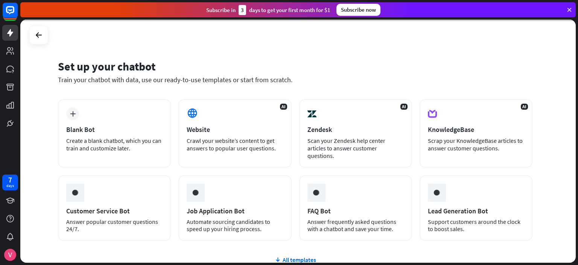 The width and height of the screenshot is (578, 265). What do you see at coordinates (358, 10) in the screenshot?
I see `div: Subscribe now` at bounding box center [358, 10].